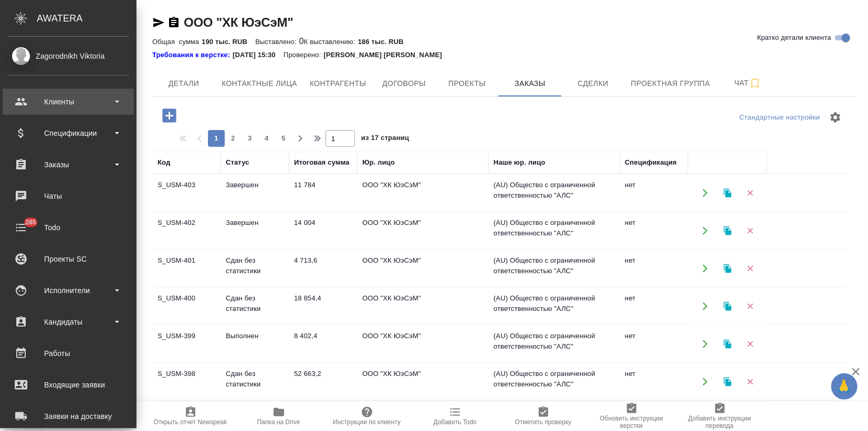 This screenshot has height=431, width=868. I want to click on button: 3, so click(250, 138).